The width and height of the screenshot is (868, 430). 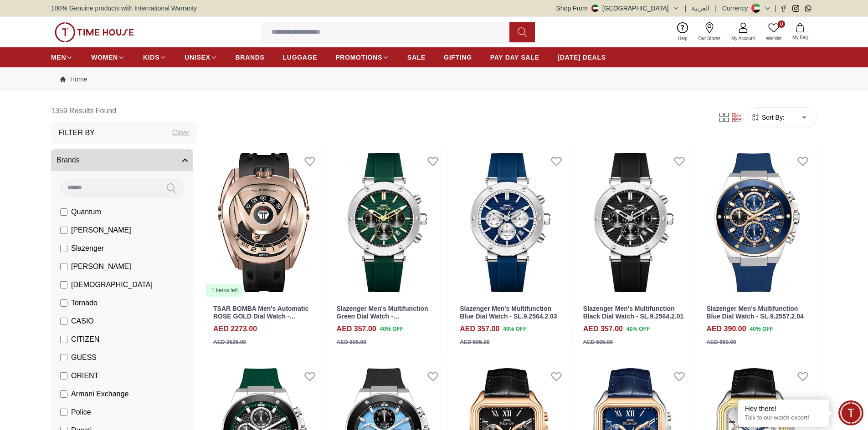 What do you see at coordinates (64, 376) in the screenshot?
I see `input: ORIENT` at bounding box center [64, 376].